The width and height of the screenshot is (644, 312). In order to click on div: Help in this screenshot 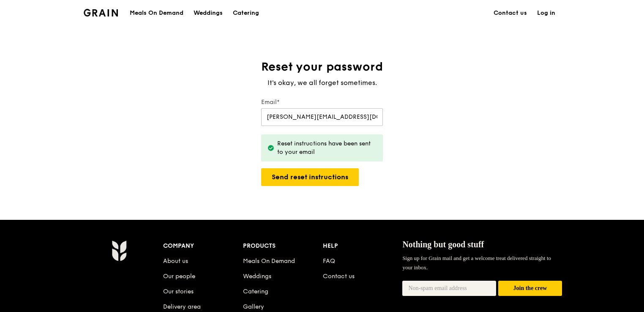, I will do `click(363, 246)`.